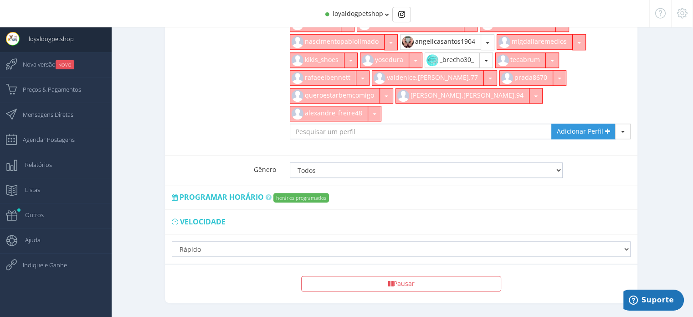 The image size is (693, 317). What do you see at coordinates (30, 215) in the screenshot?
I see `span: Outros` at bounding box center [30, 215].